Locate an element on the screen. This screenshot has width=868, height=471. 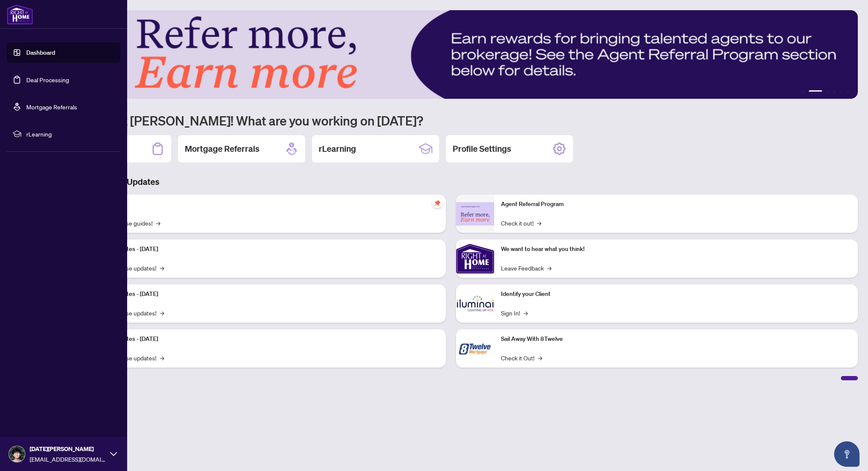
button: 4 is located at coordinates (835, 92).